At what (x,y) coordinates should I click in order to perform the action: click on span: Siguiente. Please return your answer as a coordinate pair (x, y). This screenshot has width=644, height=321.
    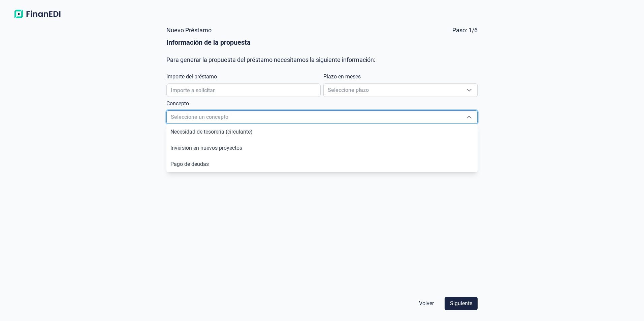
    Looking at the image, I should click on (461, 303).